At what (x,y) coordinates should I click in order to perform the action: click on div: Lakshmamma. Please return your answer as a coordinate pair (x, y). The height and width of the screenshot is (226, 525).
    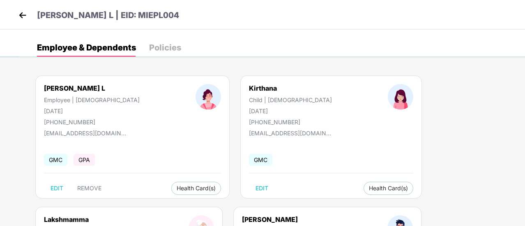
    Looking at the image, I should click on (88, 220).